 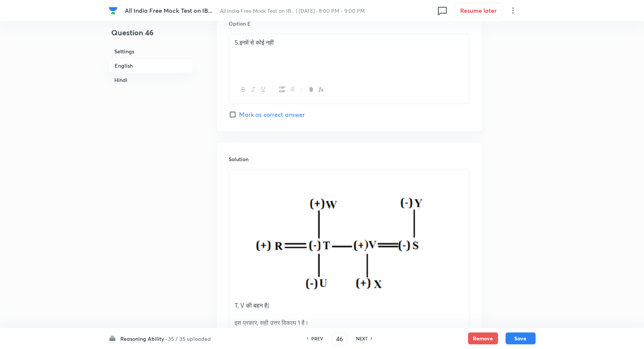 What do you see at coordinates (113, 10) in the screenshot?
I see `img: Company Logo` at bounding box center [113, 10].